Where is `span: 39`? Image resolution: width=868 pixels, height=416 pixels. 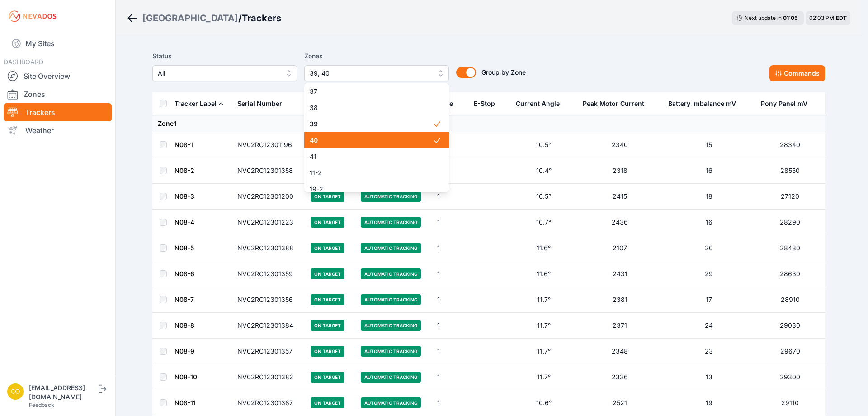
span: 39 is located at coordinates (371, 124).